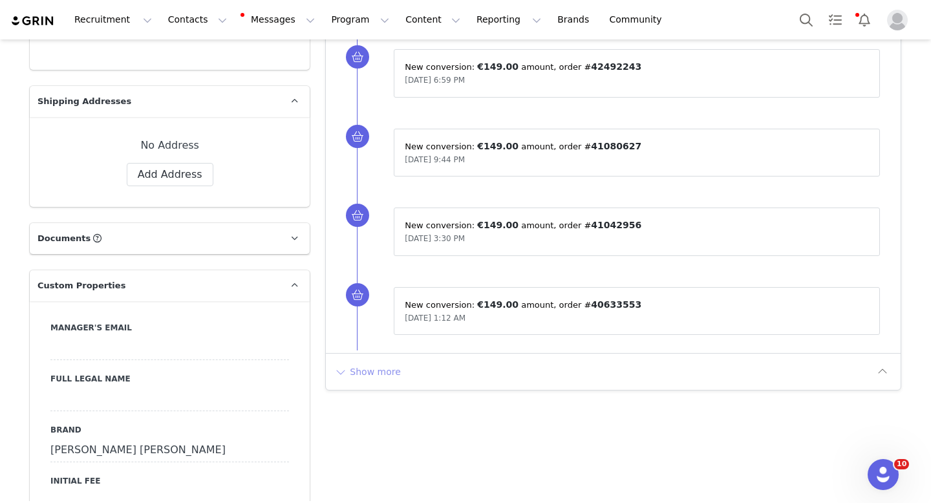  Describe the element at coordinates (616, 225) in the screenshot. I see `span: 41042956` at that location.